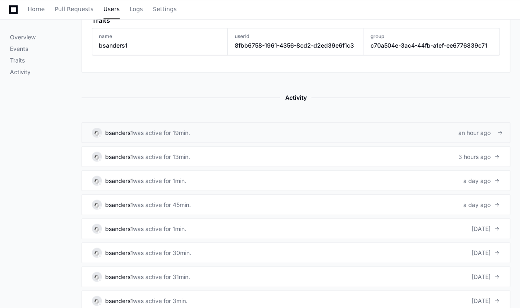  Describe the element at coordinates (162, 277) in the screenshot. I see `div: was active for 31min.` at that location.